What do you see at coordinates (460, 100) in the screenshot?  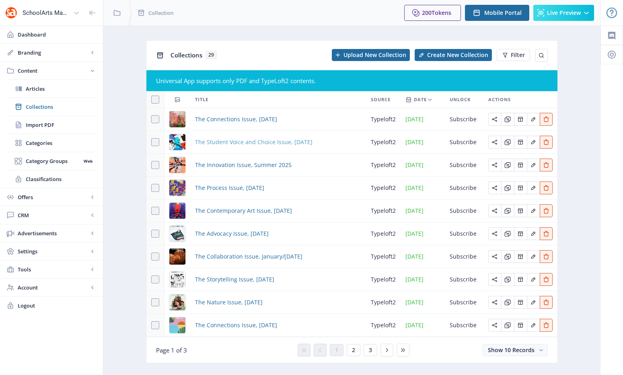 I see `span: Unlock` at bounding box center [460, 100].